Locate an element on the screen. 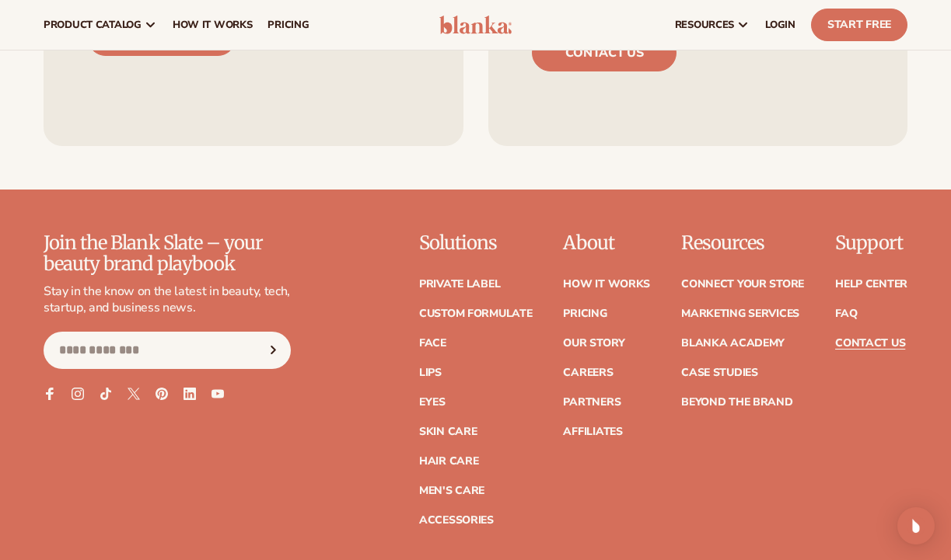 This screenshot has height=560, width=951. p: Stay in the know on the latest in beauty, tech, startup, and business news. is located at coordinates (167, 300).